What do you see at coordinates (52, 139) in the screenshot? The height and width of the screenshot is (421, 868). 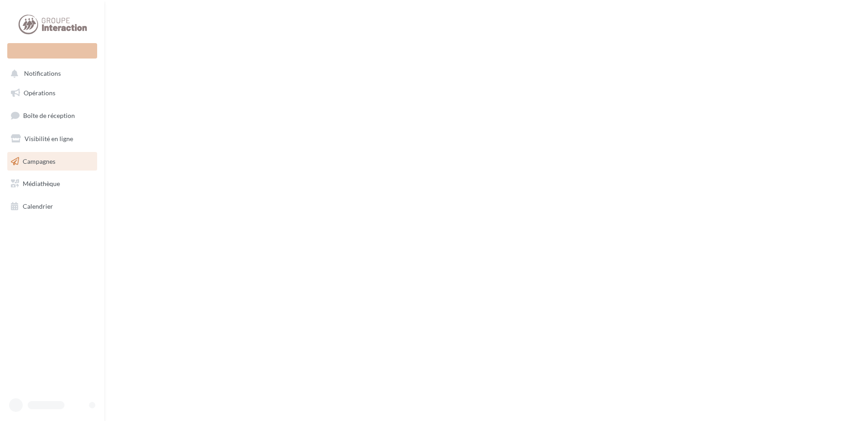 I see `a: Visibilité en ligne` at bounding box center [52, 139].